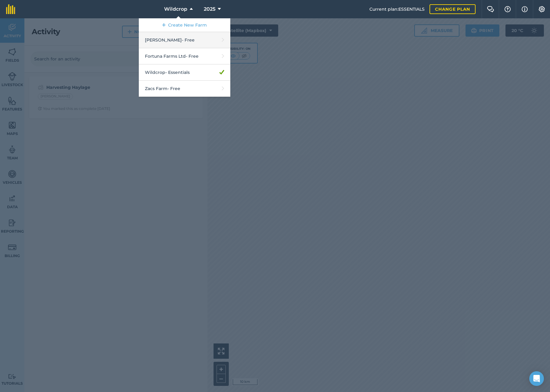  Describe the element at coordinates (185, 89) in the screenshot. I see `a: Zacs Farm- Free` at that location.